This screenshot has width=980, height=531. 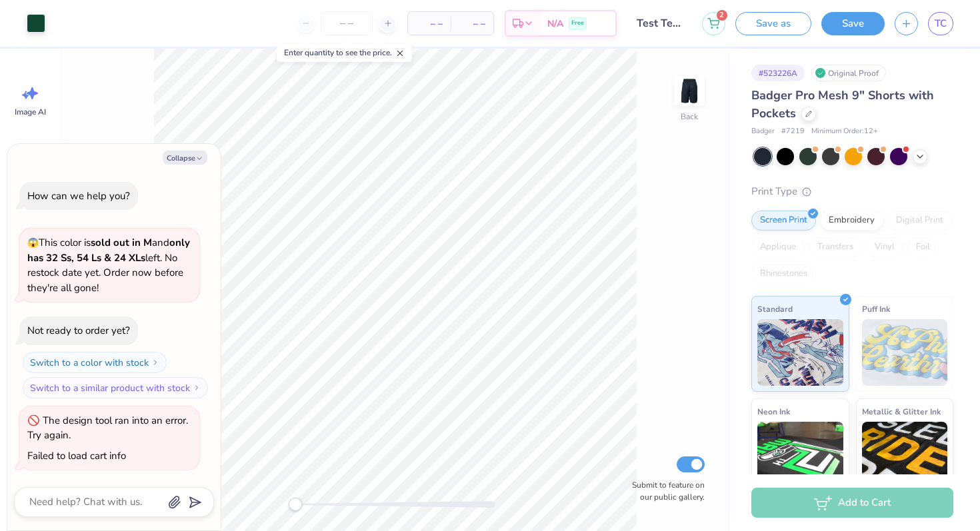 What do you see at coordinates (941, 24) in the screenshot?
I see `span: TC` at bounding box center [941, 24].